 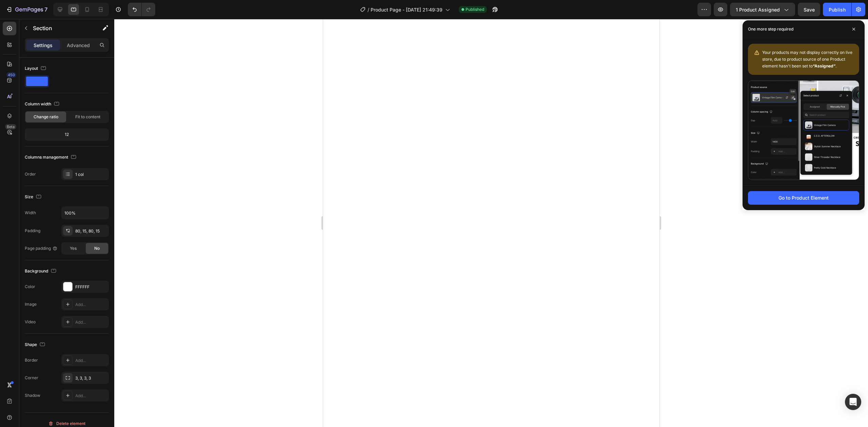 What do you see at coordinates (11, 127) in the screenshot?
I see `div: Beta` at bounding box center [11, 127].